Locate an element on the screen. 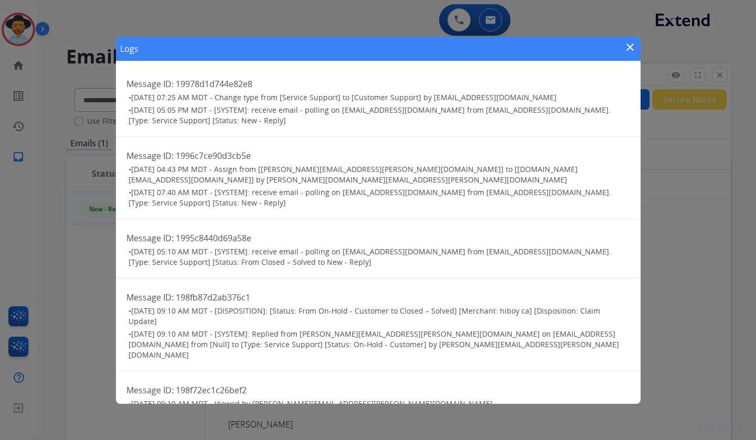  mat-icon: close is located at coordinates (630, 47).